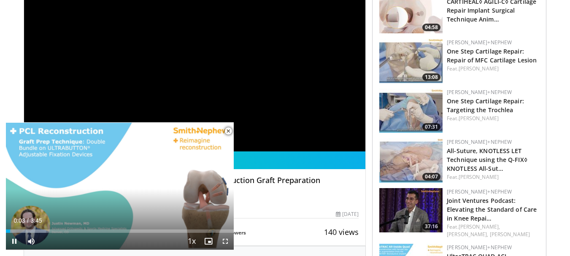  Describe the element at coordinates (491, 209) in the screenshot. I see `a: Joint Ventures Podcast: Elevating the Standard of Care in Knee Repai…` at that location.